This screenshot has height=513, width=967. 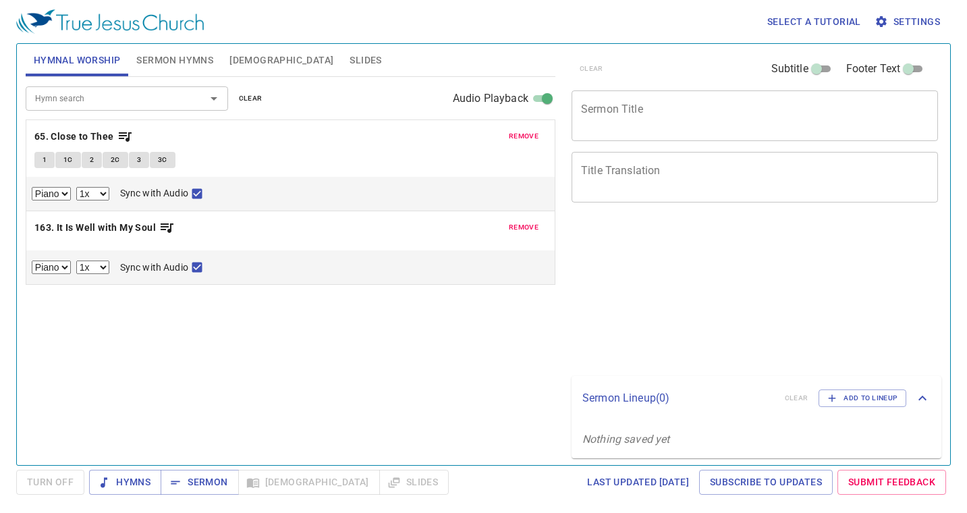 What do you see at coordinates (862, 398) in the screenshot?
I see `span: Add to Lineup` at bounding box center [862, 398].